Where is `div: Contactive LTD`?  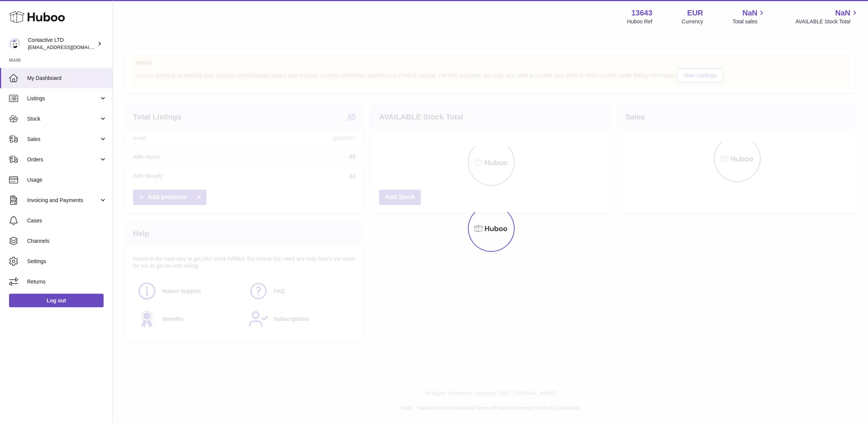
div: Contactive LTD is located at coordinates (62, 44).